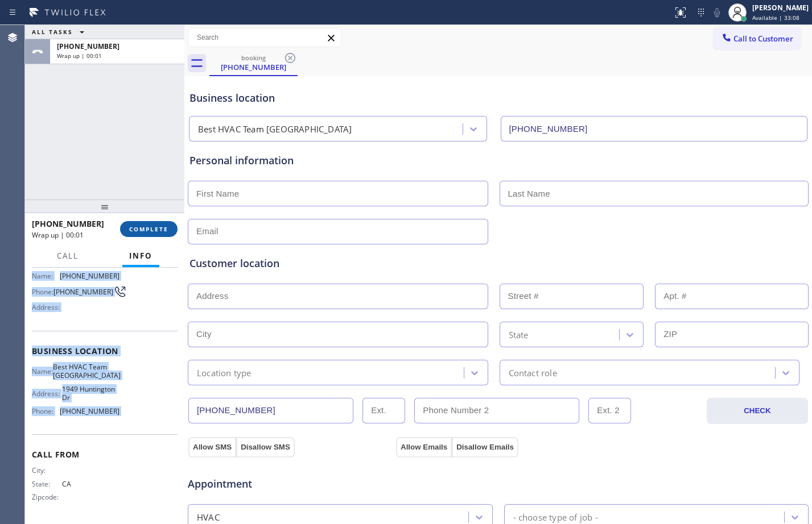 The height and width of the screenshot is (524, 812). I want to click on button: Mute, so click(717, 12).